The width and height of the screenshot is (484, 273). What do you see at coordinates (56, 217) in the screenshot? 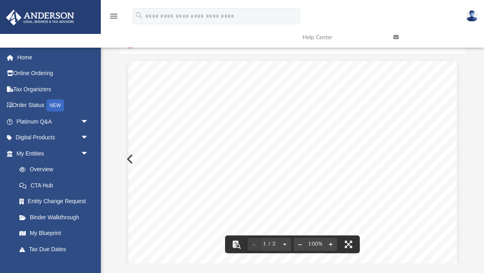
I see `a: Binder Walkthrough` at bounding box center [56, 217].